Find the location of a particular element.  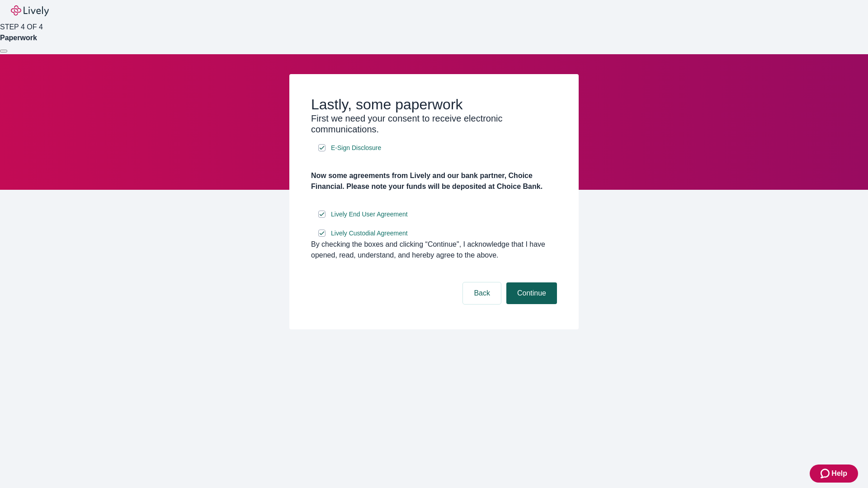

svg: Zendesk support icon is located at coordinates (826, 474).